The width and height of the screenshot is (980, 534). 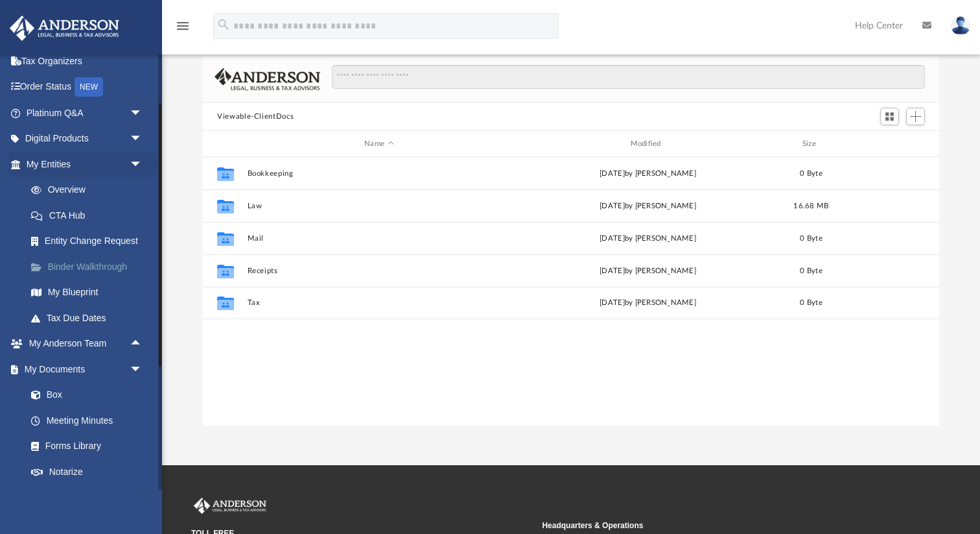 What do you see at coordinates (90, 318) in the screenshot?
I see `a: Tax Due Dates` at bounding box center [90, 318].